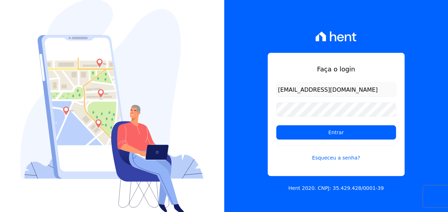 The height and width of the screenshot is (212, 448). What do you see at coordinates (336, 153) in the screenshot?
I see `a: Esqueceu a senha?` at bounding box center [336, 153].